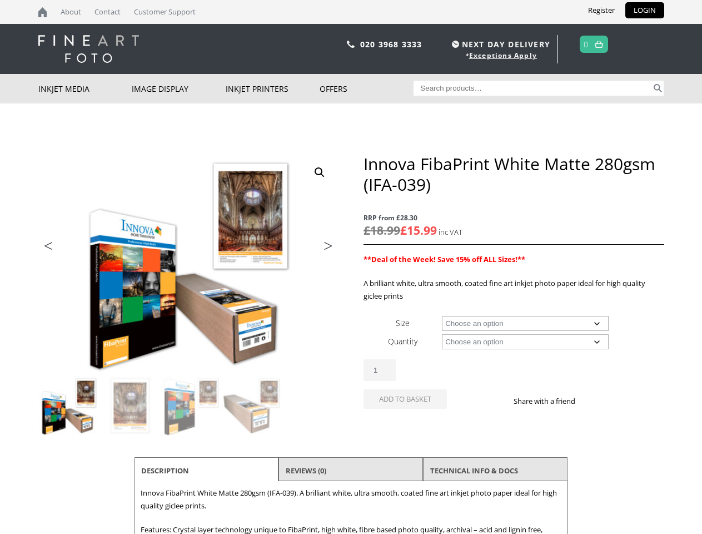  I want to click on bdi: 15.99, so click(419, 230).